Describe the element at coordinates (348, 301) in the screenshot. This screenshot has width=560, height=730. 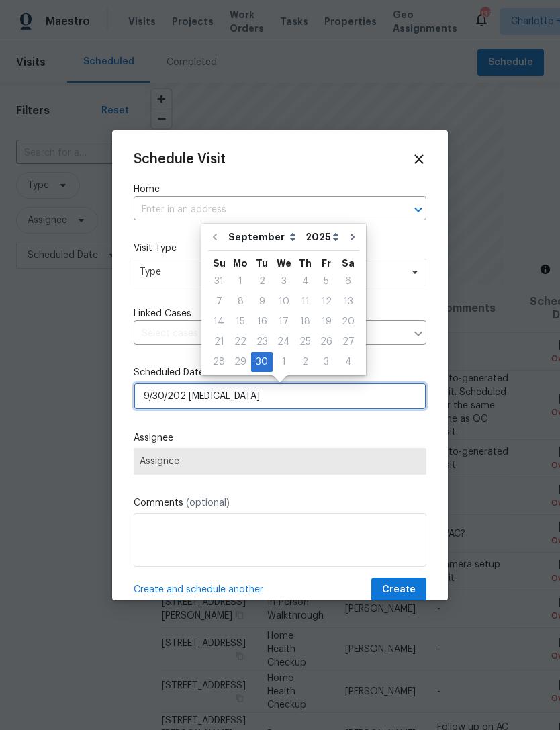
I see `div: Sat Sep 13 2025` at that location.